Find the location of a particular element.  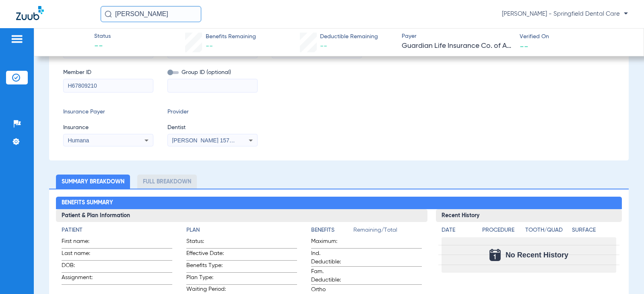

span: Status: is located at coordinates (206, 243).